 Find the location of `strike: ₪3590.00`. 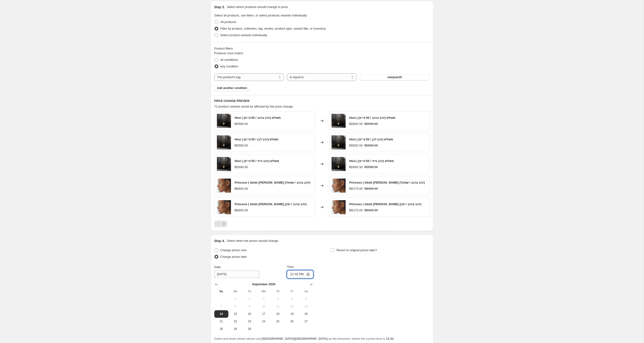

strike: ₪3590.00 is located at coordinates (371, 124).